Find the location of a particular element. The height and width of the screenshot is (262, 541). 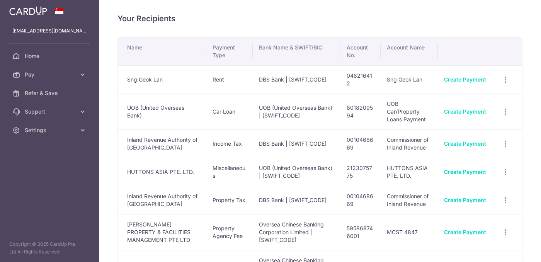

td: UOB (United Overseas Bank) is located at coordinates (162, 111).